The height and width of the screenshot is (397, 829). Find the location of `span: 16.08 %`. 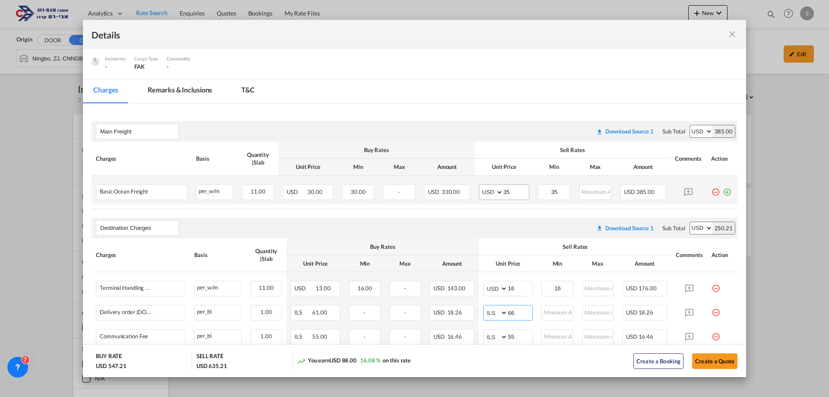

span: 16.08 % is located at coordinates (370, 360).